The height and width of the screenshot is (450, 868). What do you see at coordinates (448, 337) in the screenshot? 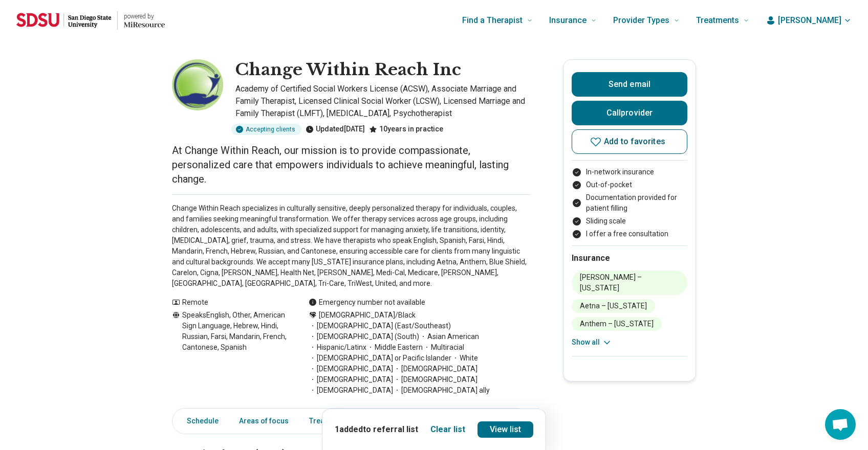
I see `span: Asian American` at bounding box center [448, 337].